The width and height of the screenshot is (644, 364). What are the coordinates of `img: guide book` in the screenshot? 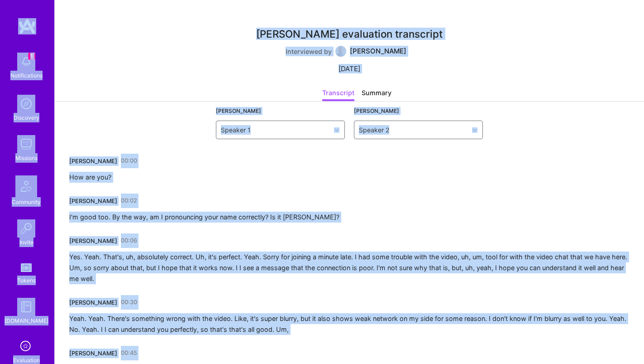 It's located at (26, 307).